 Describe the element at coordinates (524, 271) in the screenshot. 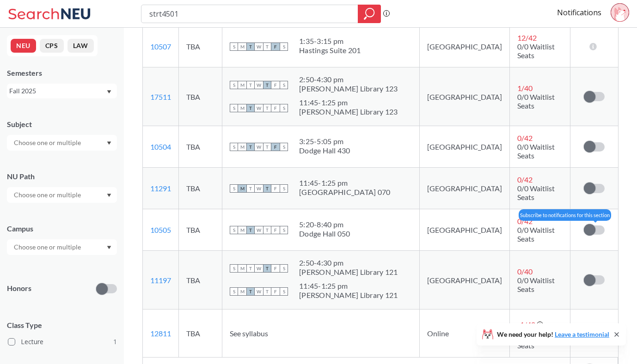

I see `span: 0 / 40` at that location.